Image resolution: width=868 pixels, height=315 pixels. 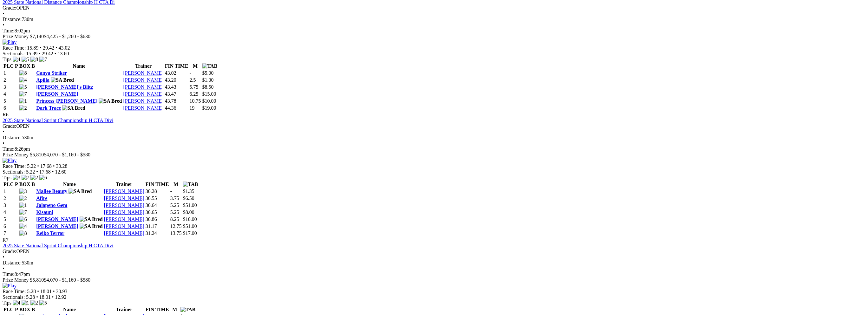 What do you see at coordinates (7, 303) in the screenshot?
I see `span: Tips` at bounding box center [7, 303].